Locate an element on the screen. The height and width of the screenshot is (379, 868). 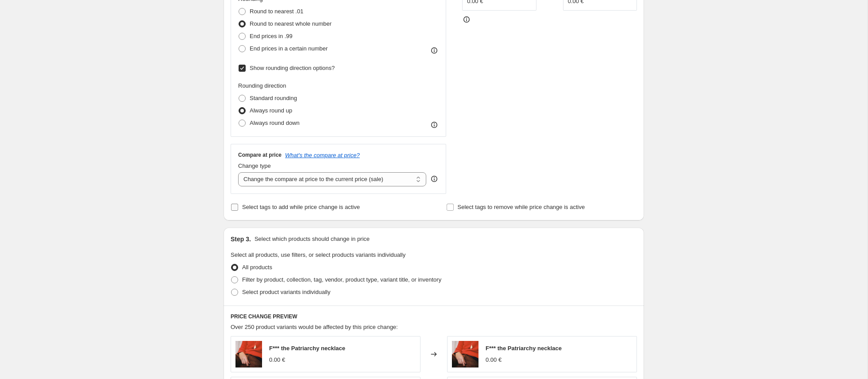
h2: Step 3. is located at coordinates (241, 239).